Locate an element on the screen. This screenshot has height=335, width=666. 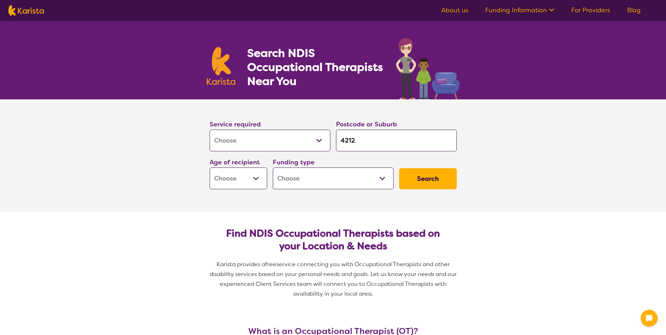
img: occupational-therapy is located at coordinates (427, 68).